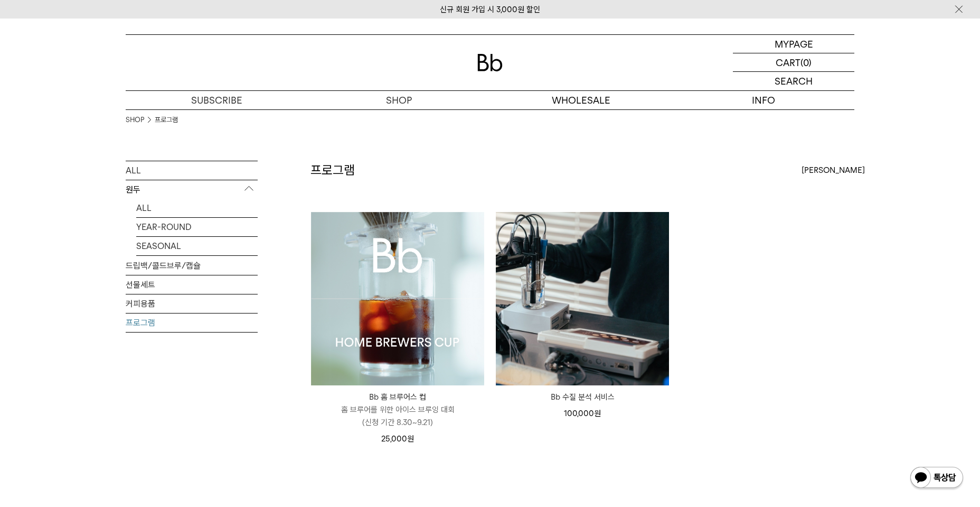  Describe the element at coordinates (197, 227) in the screenshot. I see `a: YEAR-ROUND` at that location.